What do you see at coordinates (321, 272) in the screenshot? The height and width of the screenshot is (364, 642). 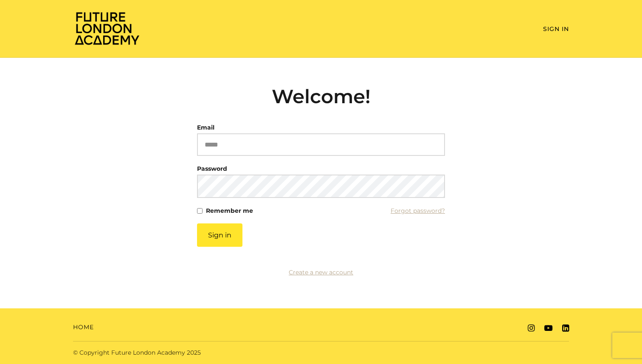 I see `a: Create a new account` at bounding box center [321, 272].